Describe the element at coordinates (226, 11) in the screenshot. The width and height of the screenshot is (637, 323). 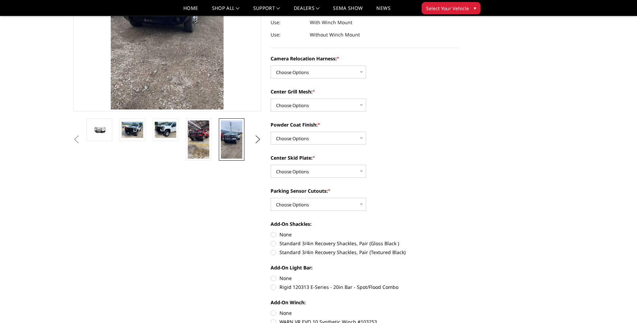
I see `a: shop all` at that location.